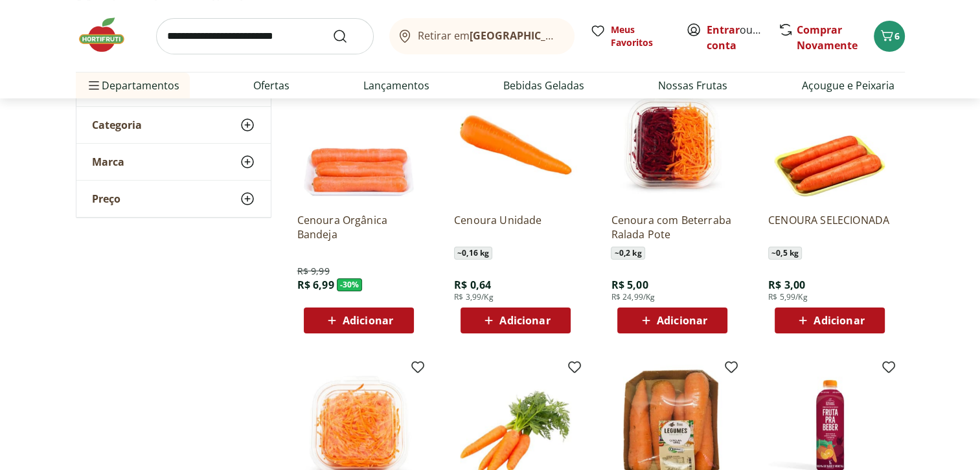 The height and width of the screenshot is (470, 980). What do you see at coordinates (628, 253) in the screenshot?
I see `span: ~ 0,2 kg` at bounding box center [628, 253].